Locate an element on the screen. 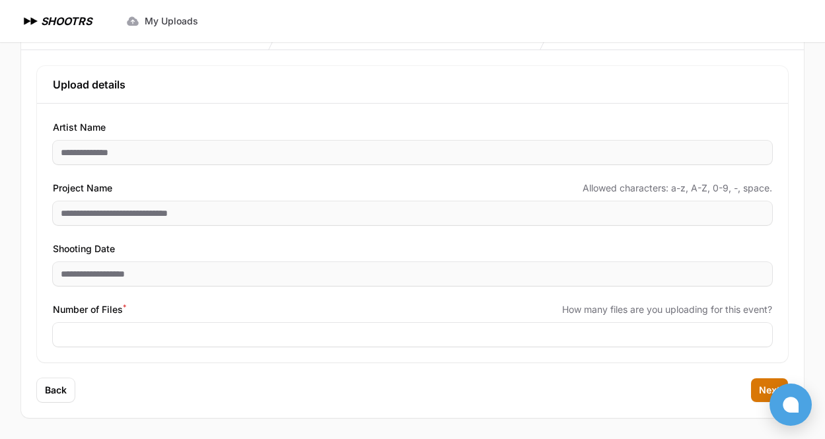  span: Number of Files is located at coordinates (89, 310).